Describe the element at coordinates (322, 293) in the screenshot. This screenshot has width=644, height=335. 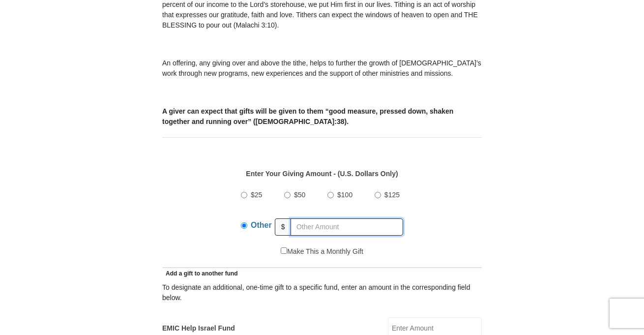
I see `div: To designate an additional, one-time gift to a specific fund, enter an amount in the correspondin...` at that location.